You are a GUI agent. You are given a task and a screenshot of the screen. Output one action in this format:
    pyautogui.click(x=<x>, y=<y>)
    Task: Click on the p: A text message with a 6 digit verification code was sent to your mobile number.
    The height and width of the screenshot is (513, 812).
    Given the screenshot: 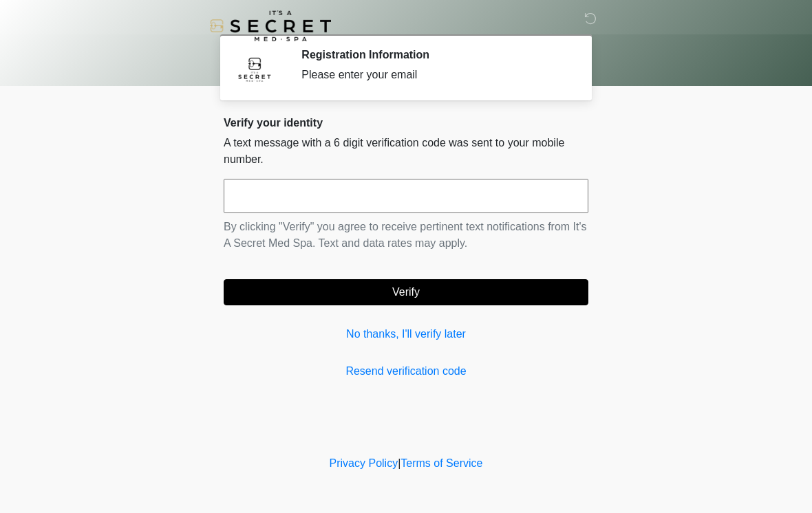 What is the action you would take?
    pyautogui.click(x=406, y=152)
    